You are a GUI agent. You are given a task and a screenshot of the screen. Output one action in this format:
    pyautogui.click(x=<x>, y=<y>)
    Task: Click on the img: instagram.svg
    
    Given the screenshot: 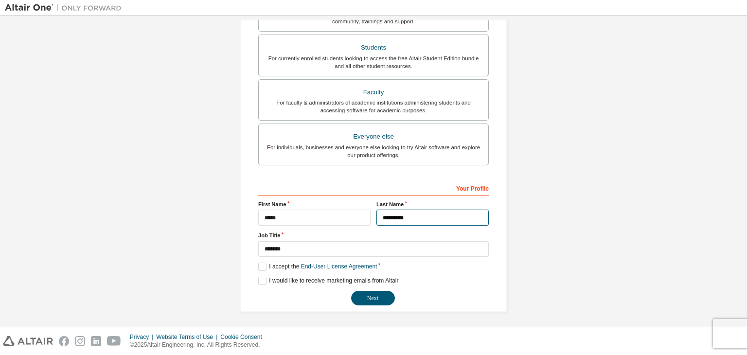 What is the action you would take?
    pyautogui.click(x=80, y=341)
    